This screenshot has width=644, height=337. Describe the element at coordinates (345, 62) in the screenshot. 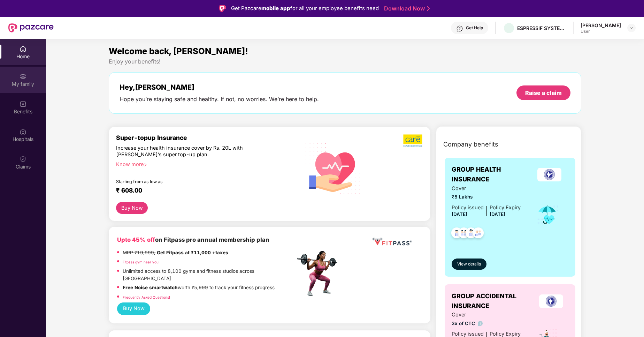

I see `div: Enjoy your benefits!` at that location.